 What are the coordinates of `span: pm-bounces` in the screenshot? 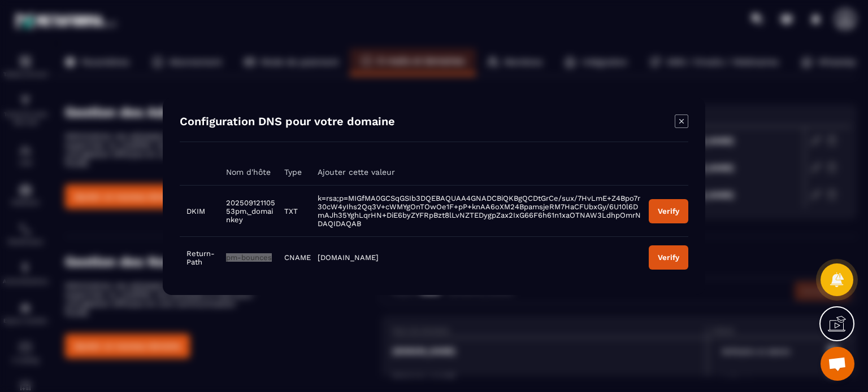 It's located at (249, 257).